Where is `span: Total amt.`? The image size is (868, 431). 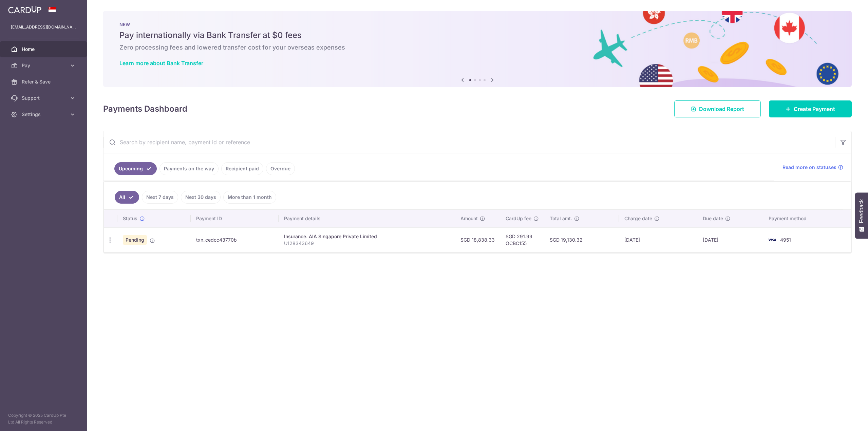
span: Total amt. is located at coordinates (561, 218).